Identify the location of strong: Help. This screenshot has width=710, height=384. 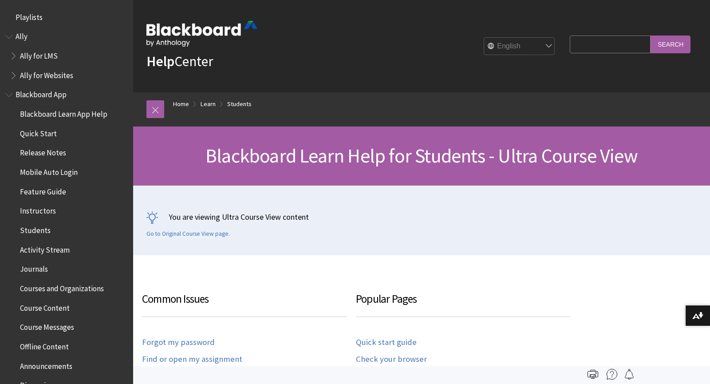
(160, 61).